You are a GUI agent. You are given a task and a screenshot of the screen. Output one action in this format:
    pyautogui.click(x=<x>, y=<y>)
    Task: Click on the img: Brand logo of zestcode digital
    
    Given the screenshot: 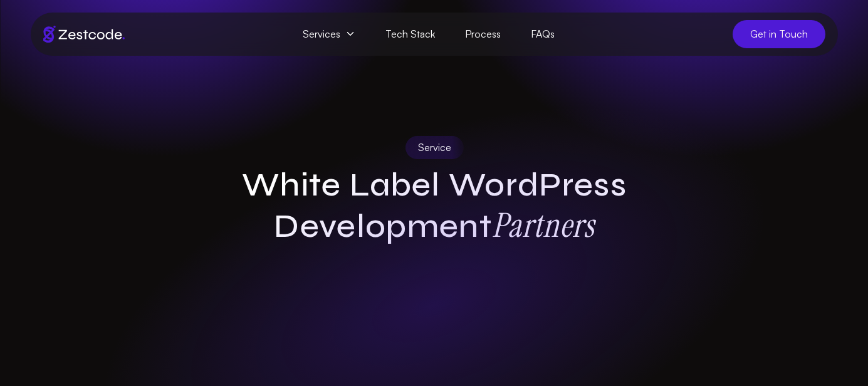 What is the action you would take?
    pyautogui.click(x=84, y=34)
    